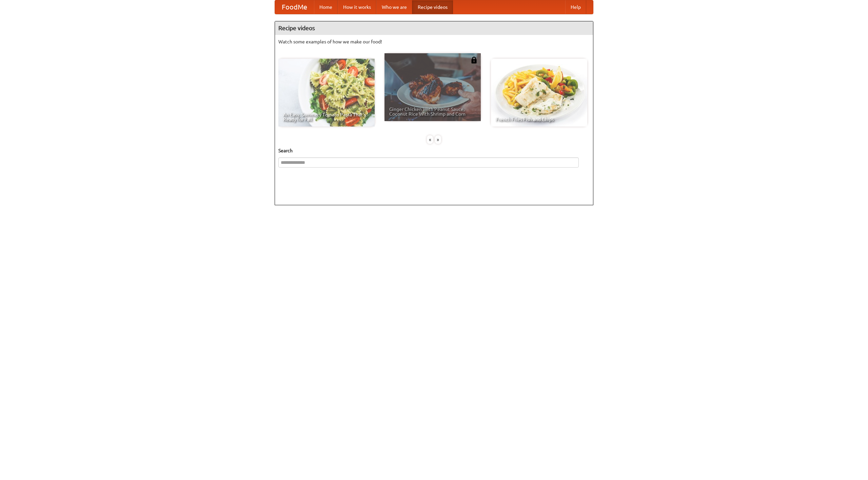  I want to click on h5: Search, so click(434, 151).